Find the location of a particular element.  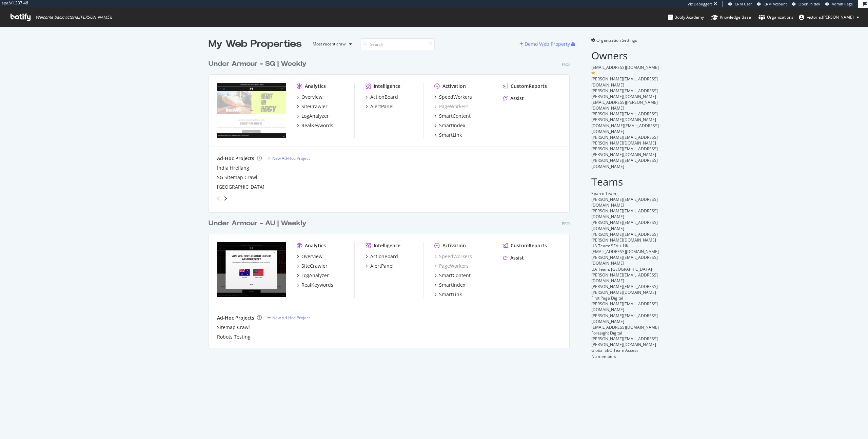

span: victoria.wong is located at coordinates (830, 17).